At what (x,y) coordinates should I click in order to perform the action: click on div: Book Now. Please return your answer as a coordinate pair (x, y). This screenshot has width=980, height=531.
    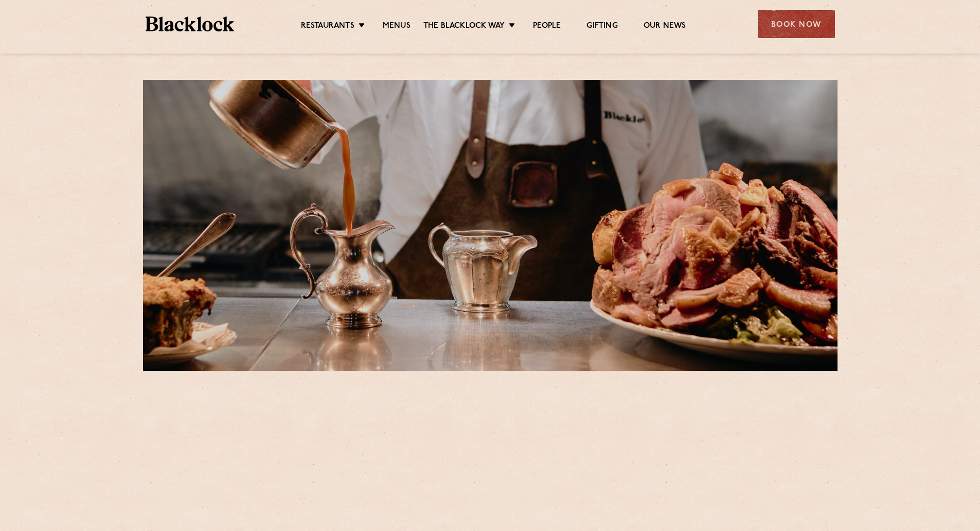
    Looking at the image, I should click on (797, 24).